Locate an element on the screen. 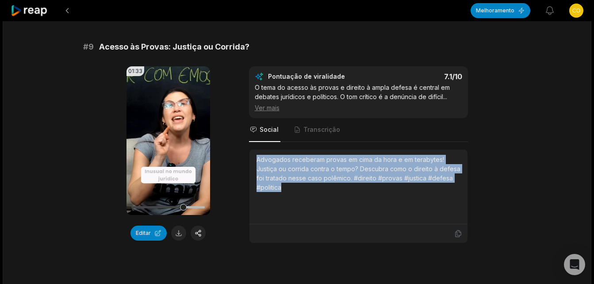  button: Editar is located at coordinates (149, 233).